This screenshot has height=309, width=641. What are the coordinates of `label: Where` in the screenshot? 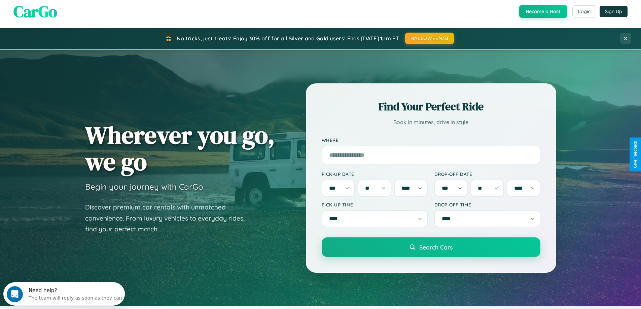 It's located at (431, 140).